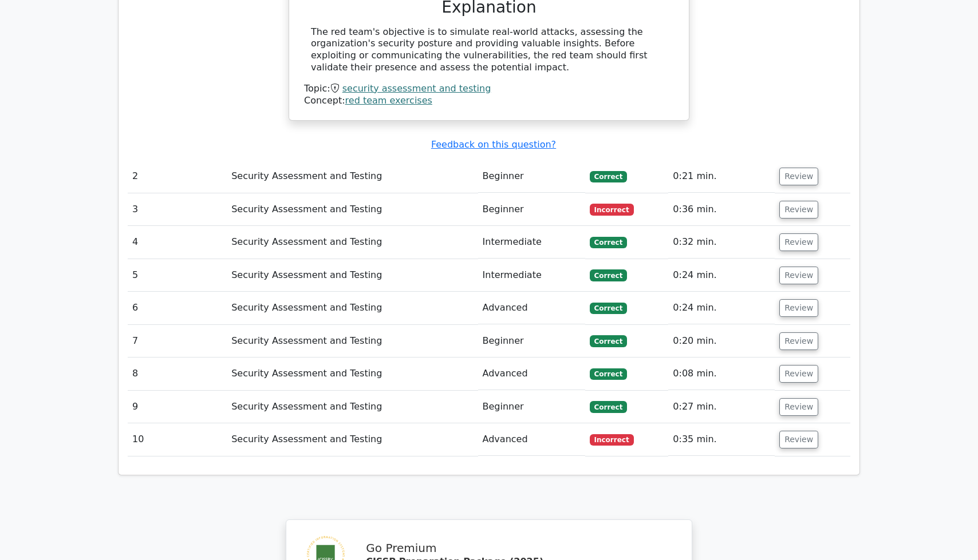 This screenshot has height=560, width=978. Describe the element at coordinates (177, 275) in the screenshot. I see `td: 5` at that location.